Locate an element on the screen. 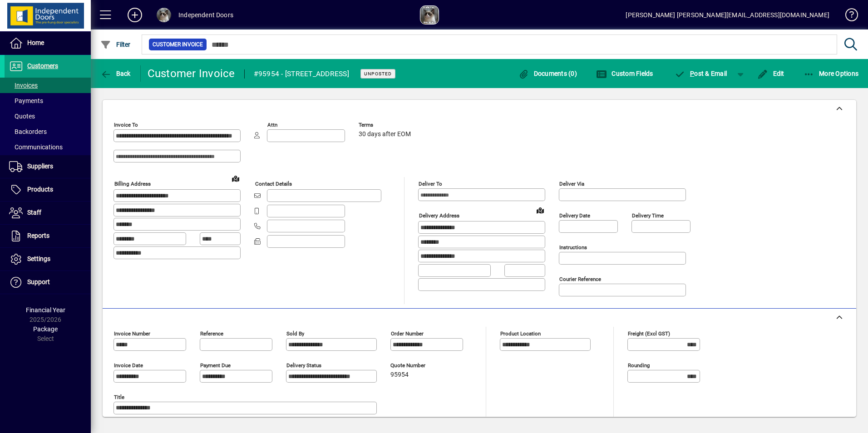 This screenshot has height=433, width=868. button: Post & Email is located at coordinates (701, 73).